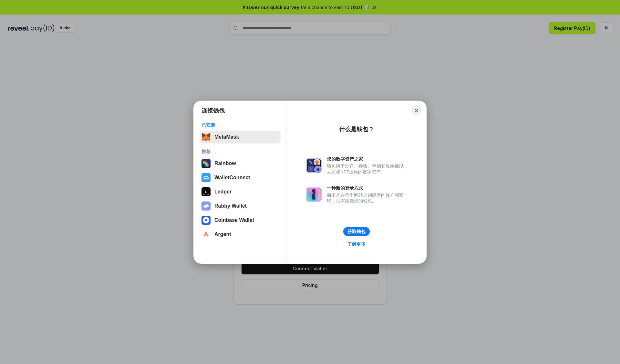  Describe the element at coordinates (231, 206) in the screenshot. I see `div: Rabby Wallet` at that location.